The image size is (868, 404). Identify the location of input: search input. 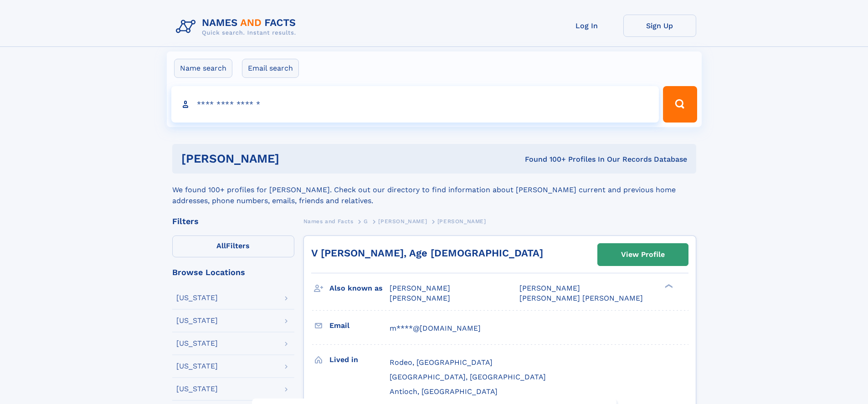
(415, 104).